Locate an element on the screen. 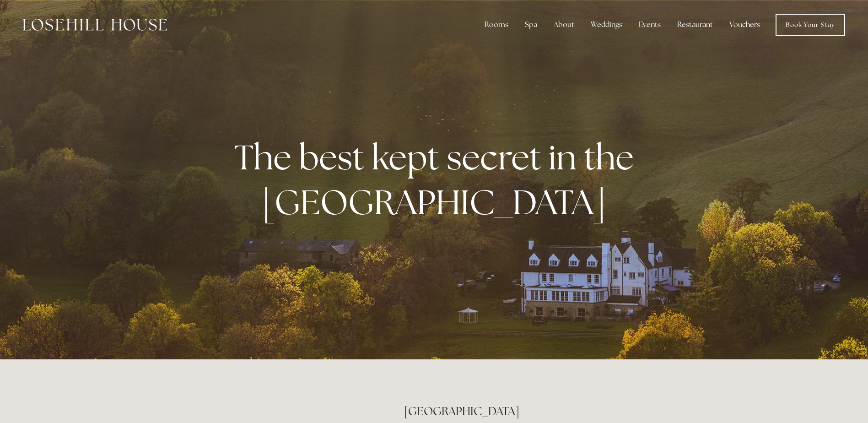 Image resolution: width=868 pixels, height=423 pixels. div: Weddings is located at coordinates (606, 25).